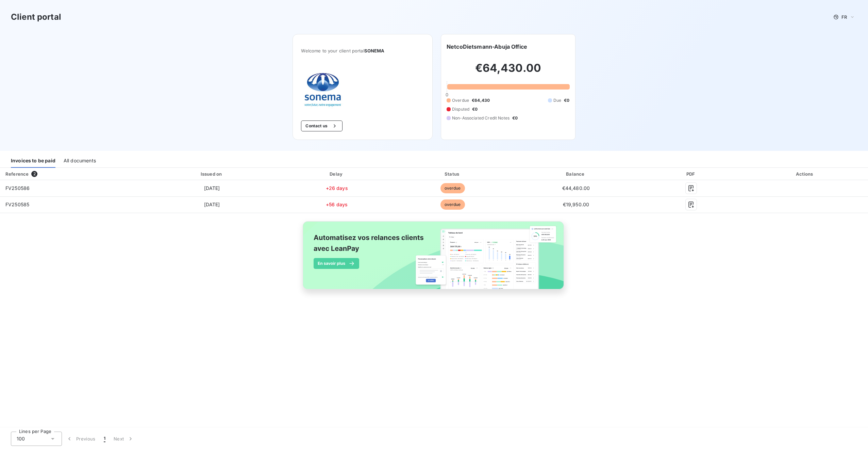  What do you see at coordinates (336, 174) in the screenshot?
I see `div: Delay` at bounding box center [336, 174].